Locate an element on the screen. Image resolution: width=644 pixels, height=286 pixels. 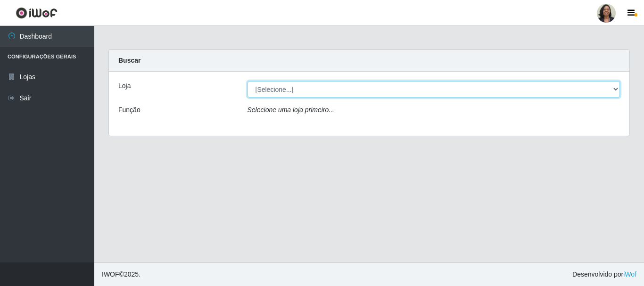
span: IWOF is located at coordinates (110, 274).